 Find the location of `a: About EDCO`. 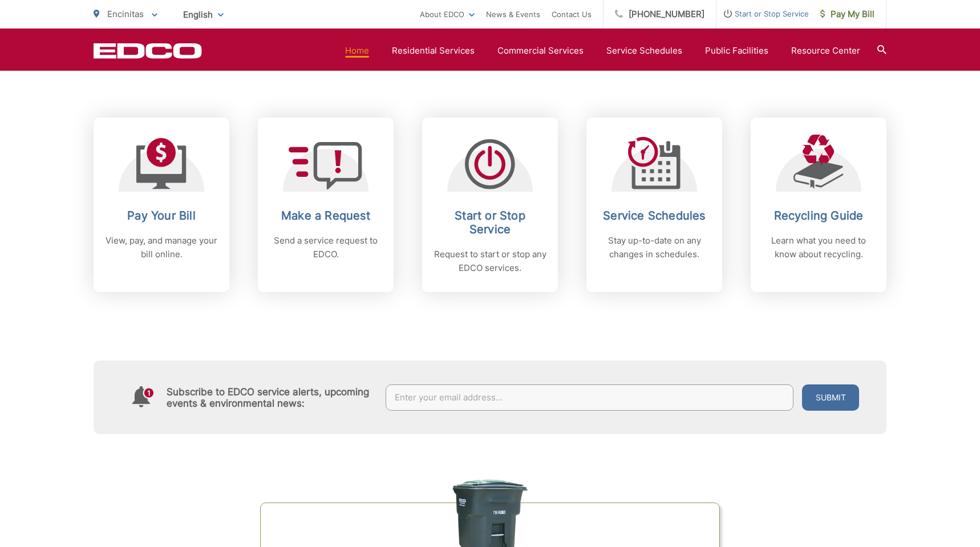

a: About EDCO is located at coordinates (447, 14).